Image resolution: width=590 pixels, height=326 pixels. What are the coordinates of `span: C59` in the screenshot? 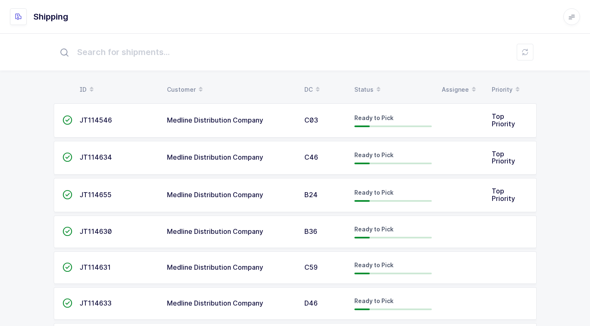 It's located at (311, 267).